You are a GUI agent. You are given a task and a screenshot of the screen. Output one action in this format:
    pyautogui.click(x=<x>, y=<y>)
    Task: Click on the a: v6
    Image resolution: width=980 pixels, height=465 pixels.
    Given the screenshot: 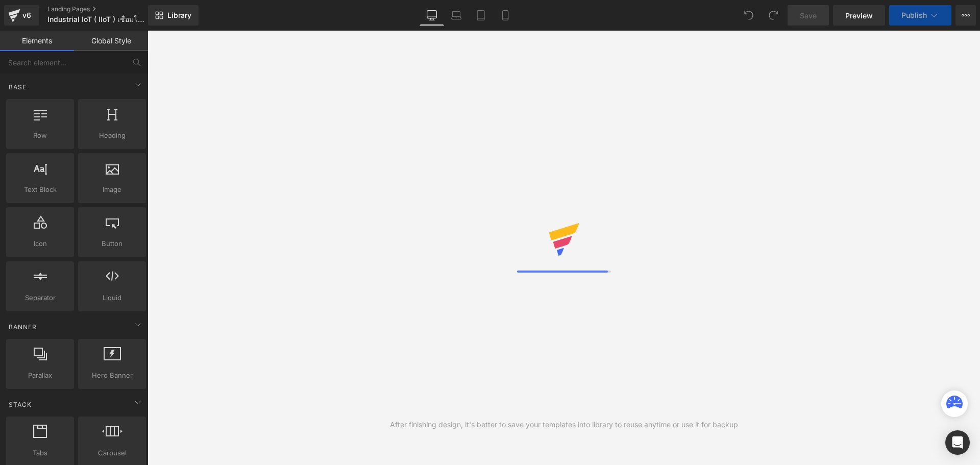 What is the action you would take?
    pyautogui.click(x=21, y=15)
    